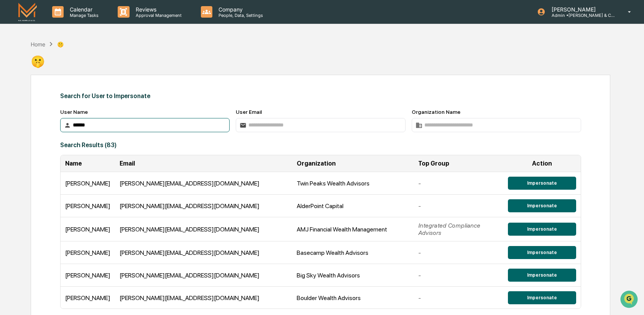 The height and width of the screenshot is (315, 644). Describe the element at coordinates (239, 9) in the screenshot. I see `p: Company` at that location.